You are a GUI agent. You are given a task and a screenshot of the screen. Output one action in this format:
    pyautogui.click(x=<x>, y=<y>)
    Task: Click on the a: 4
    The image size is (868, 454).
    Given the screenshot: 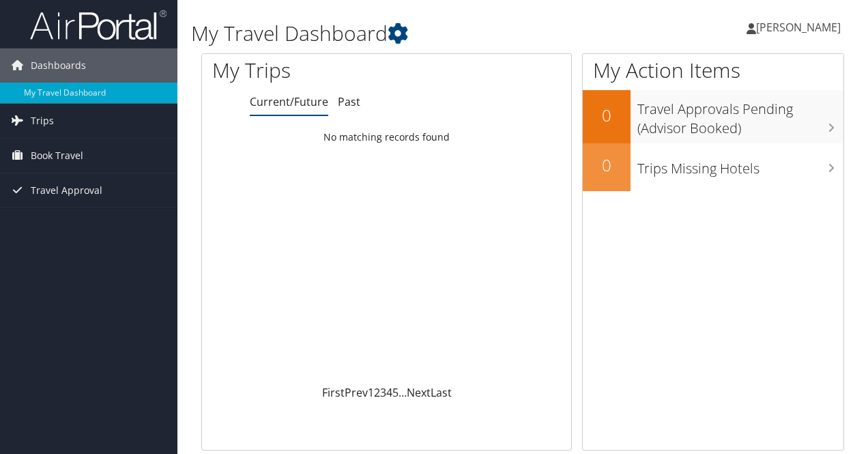 What is the action you would take?
    pyautogui.click(x=389, y=392)
    